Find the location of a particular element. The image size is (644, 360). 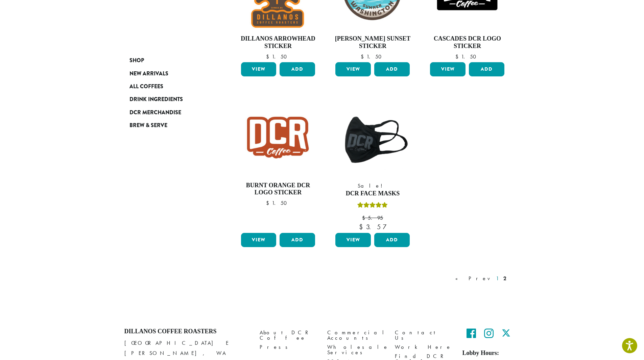

img: Mask_WhiteBackground-300x300.png is located at coordinates (373, 138).